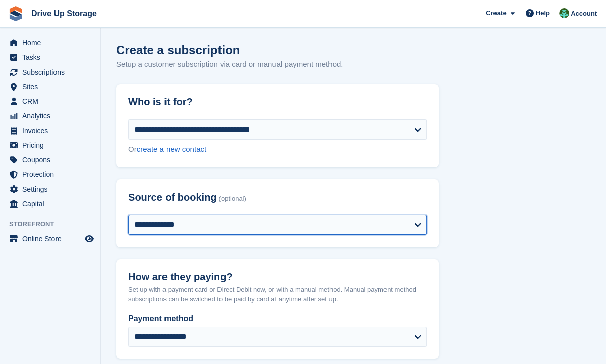 Image resolution: width=606 pixels, height=364 pixels. Describe the element at coordinates (564, 13) in the screenshot. I see `img: Camille` at that location.